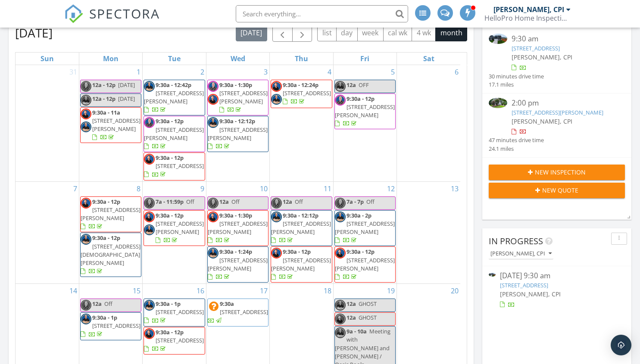  I want to click on button: day, so click(347, 33).